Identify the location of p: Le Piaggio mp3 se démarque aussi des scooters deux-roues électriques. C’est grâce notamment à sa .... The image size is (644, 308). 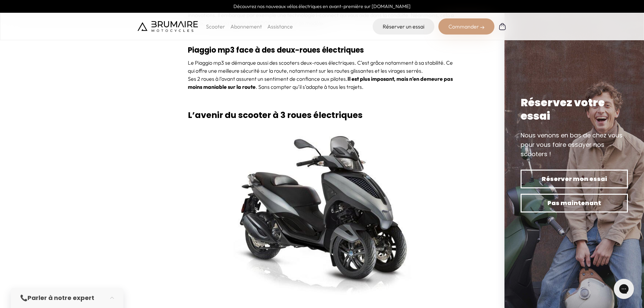
(322, 67).